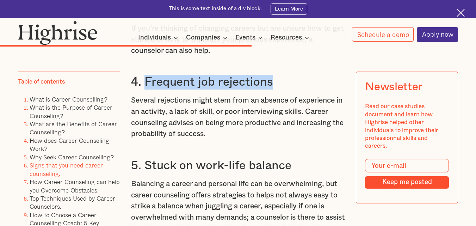 Image resolution: width=476 pixels, height=226 pixels. I want to click on a: Learn More, so click(289, 9).